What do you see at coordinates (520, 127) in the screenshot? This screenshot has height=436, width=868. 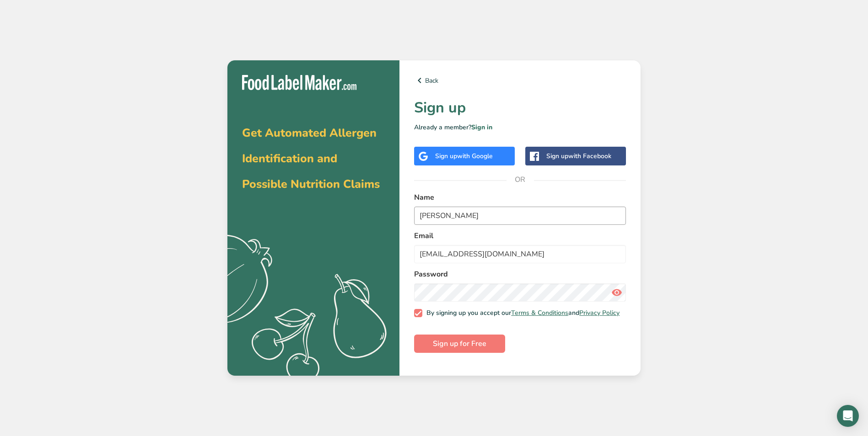 I see `p: Already a member?` at bounding box center [520, 127].